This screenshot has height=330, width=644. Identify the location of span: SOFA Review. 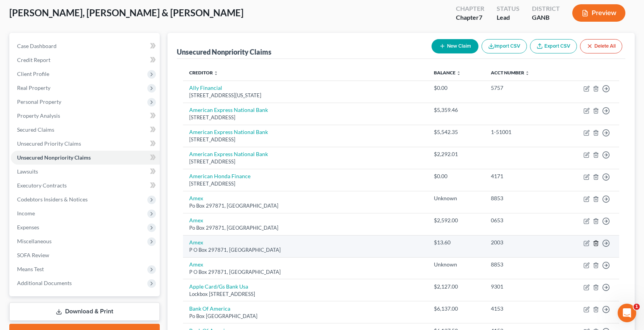
(33, 255).